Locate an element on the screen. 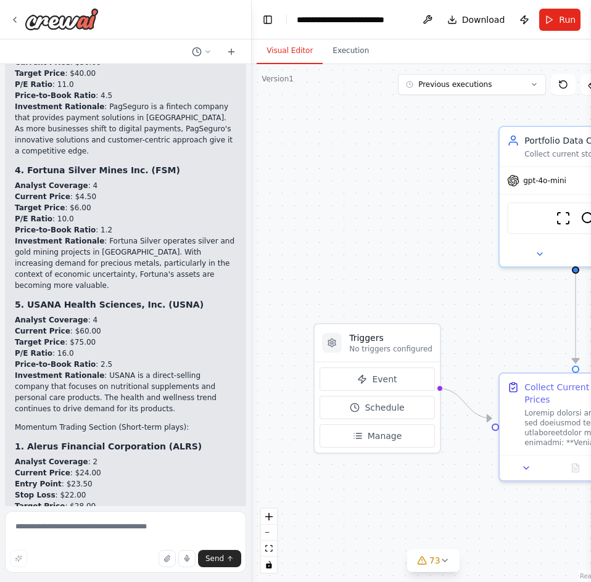  button: Switch to previous chat is located at coordinates (202, 52).